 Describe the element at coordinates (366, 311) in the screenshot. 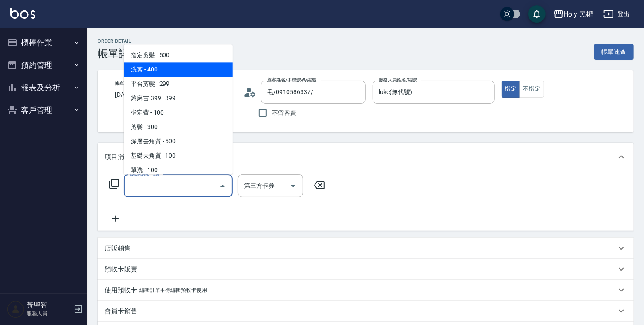

I see `div: 會員卡銷售` at that location.